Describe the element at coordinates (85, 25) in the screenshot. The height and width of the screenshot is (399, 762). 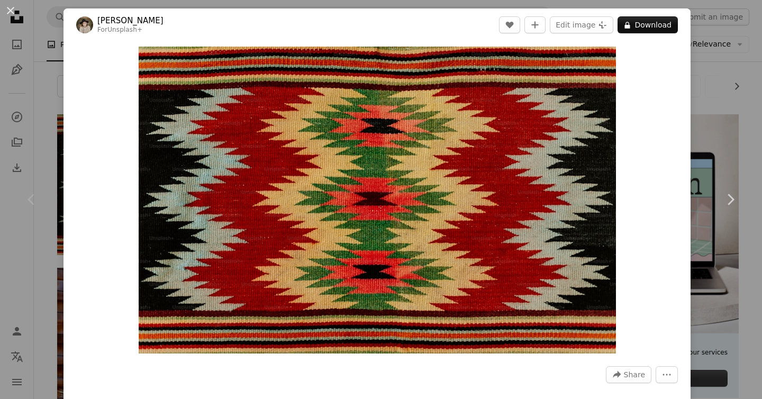
I see `a: Go to Kateryna Hliznitsova's profile` at that location.